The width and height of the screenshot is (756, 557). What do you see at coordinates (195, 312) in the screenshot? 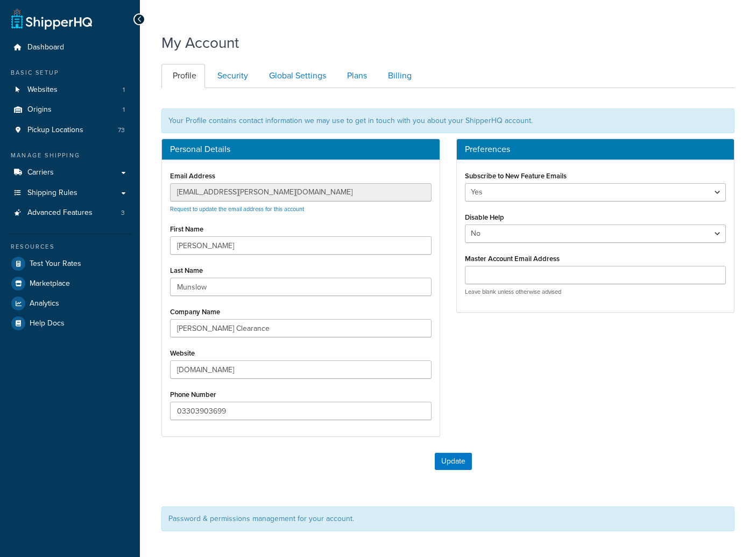
I see `label: Company Name` at bounding box center [195, 312].